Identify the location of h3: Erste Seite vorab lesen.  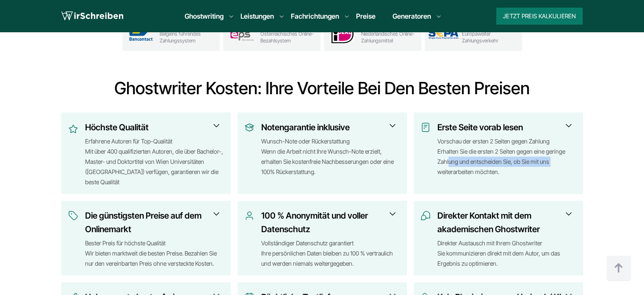
(503, 127).